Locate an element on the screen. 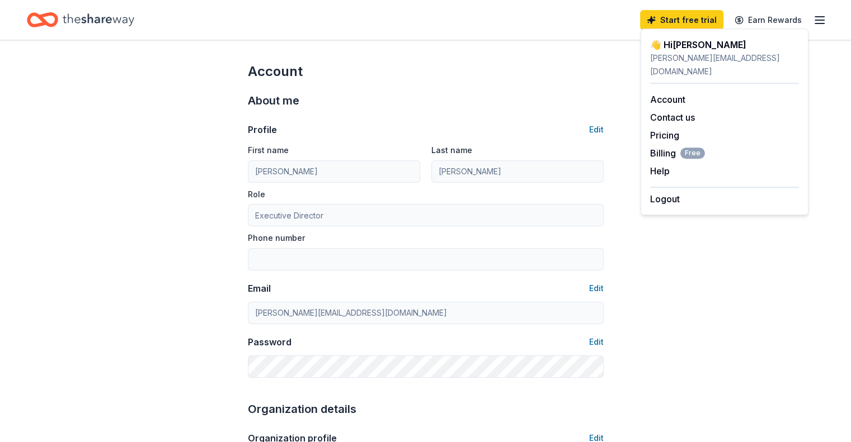  label: Phone number is located at coordinates (276, 238).